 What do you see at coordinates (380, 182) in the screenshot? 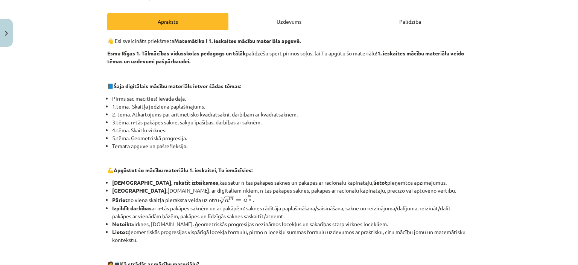
I see `b: lietot` at bounding box center [380, 182].